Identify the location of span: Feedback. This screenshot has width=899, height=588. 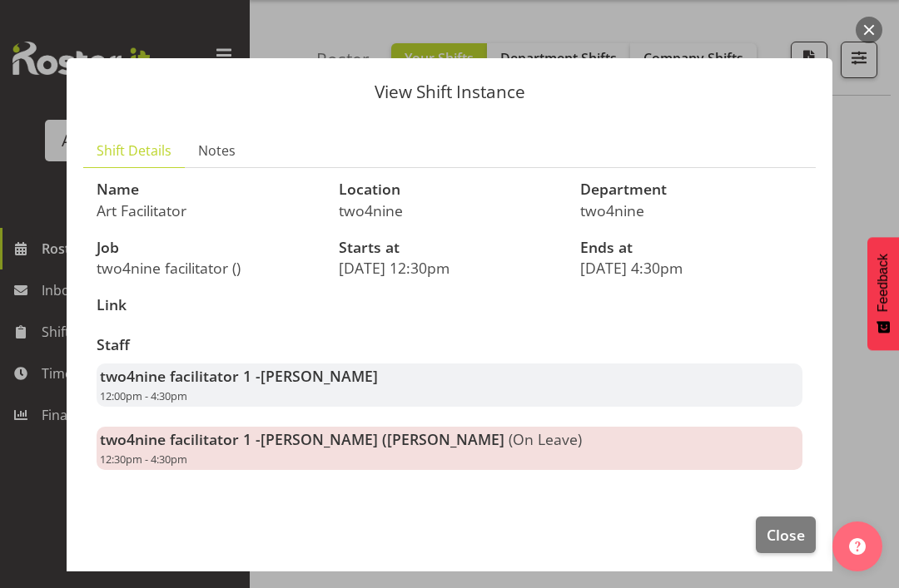
(883, 283).